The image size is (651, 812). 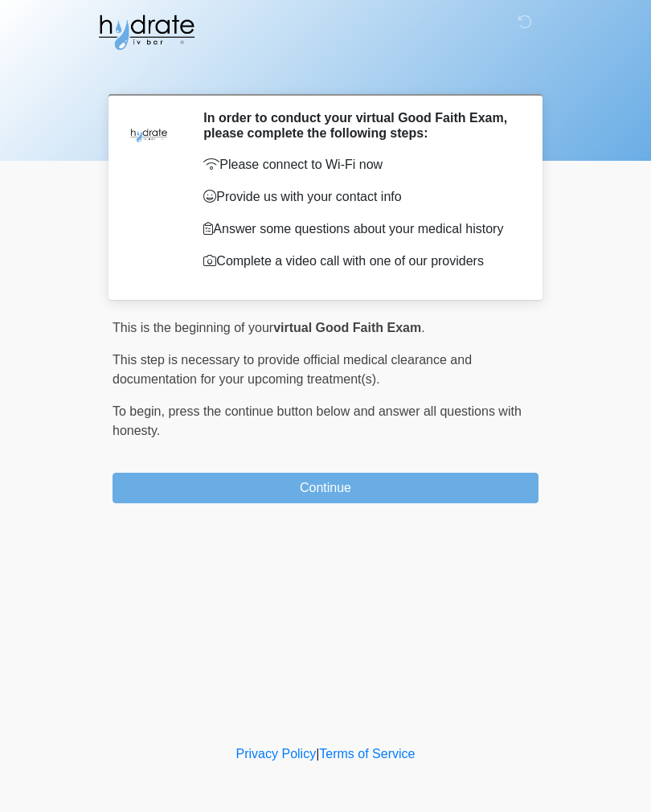 What do you see at coordinates (317, 420) in the screenshot?
I see `span: press the continue button below and answer all questions with honesty.` at bounding box center [317, 420].